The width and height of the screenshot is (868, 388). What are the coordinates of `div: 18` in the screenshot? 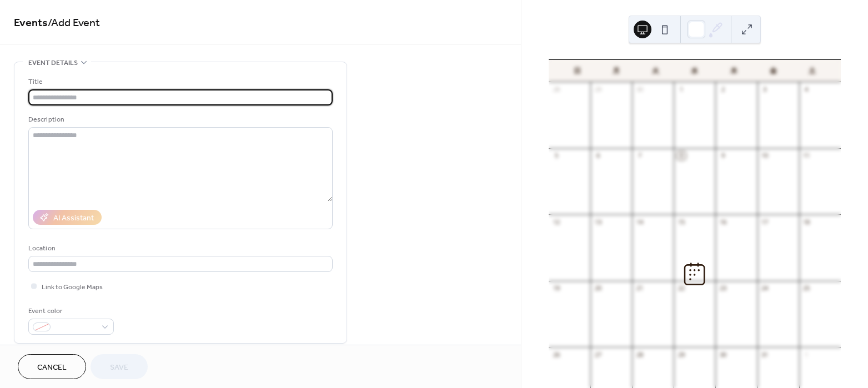 It's located at (807, 221).